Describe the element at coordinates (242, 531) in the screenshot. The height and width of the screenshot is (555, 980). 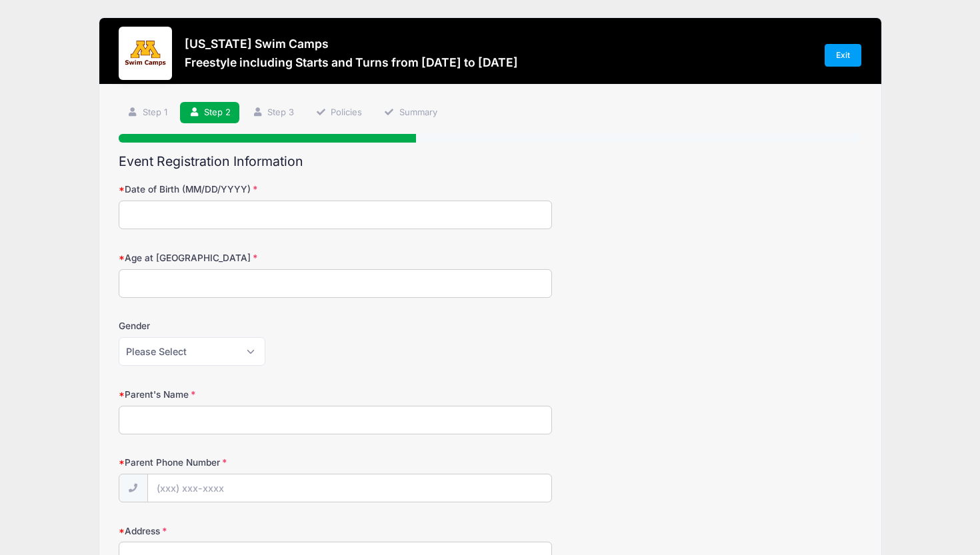
I see `label: Address` at that location.